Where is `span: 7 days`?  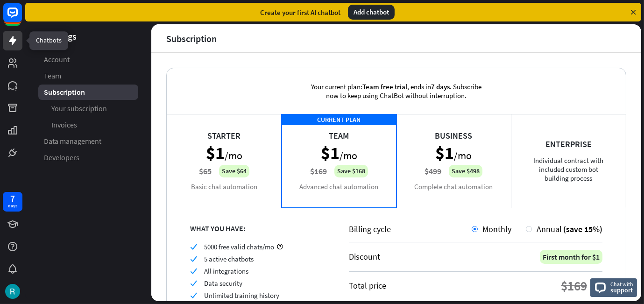 span: 7 days is located at coordinates (440, 86).